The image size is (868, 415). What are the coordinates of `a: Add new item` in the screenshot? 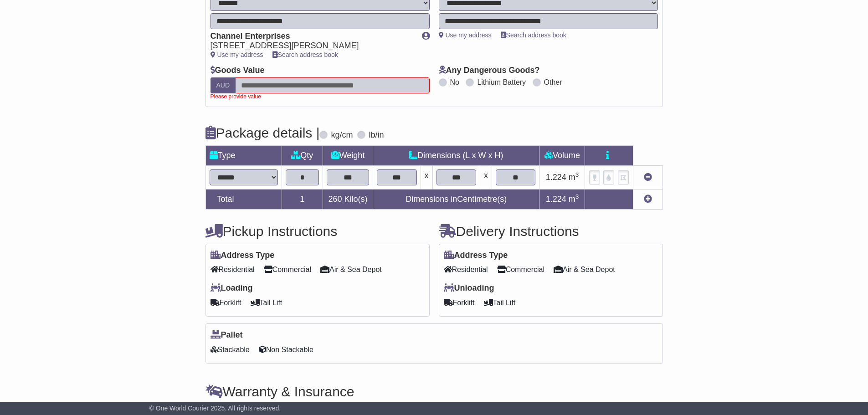 It's located at (648, 199).